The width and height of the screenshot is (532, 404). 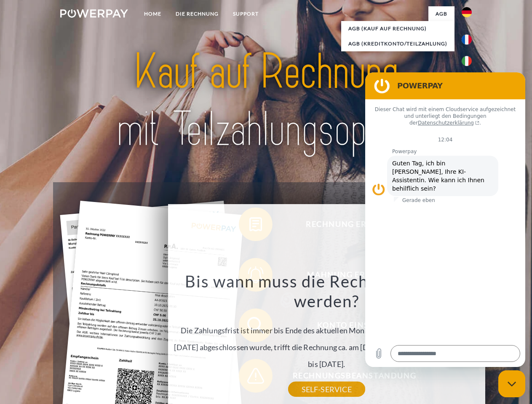 I want to click on a: Home, so click(x=153, y=14).